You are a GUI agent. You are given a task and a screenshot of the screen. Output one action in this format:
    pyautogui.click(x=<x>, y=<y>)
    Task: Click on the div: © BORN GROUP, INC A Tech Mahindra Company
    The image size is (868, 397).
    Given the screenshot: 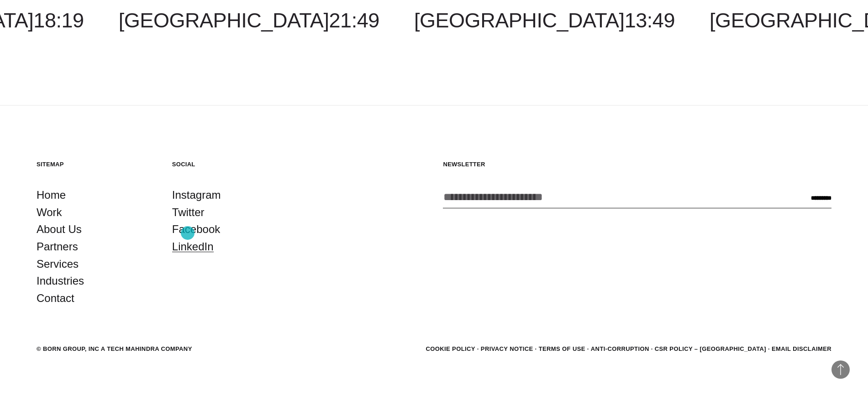 What is the action you would take?
    pyautogui.click(x=115, y=349)
    